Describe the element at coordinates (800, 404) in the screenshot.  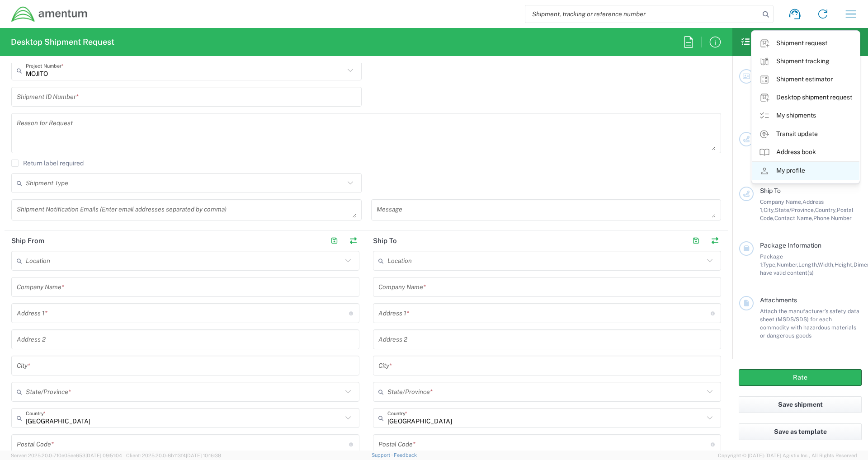
I see `button: Save shipment` at that location.